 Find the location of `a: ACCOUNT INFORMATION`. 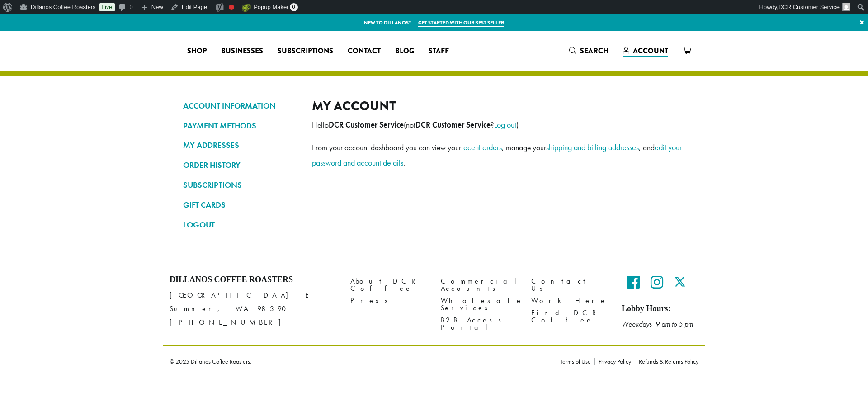

a: ACCOUNT INFORMATION is located at coordinates (240, 106).